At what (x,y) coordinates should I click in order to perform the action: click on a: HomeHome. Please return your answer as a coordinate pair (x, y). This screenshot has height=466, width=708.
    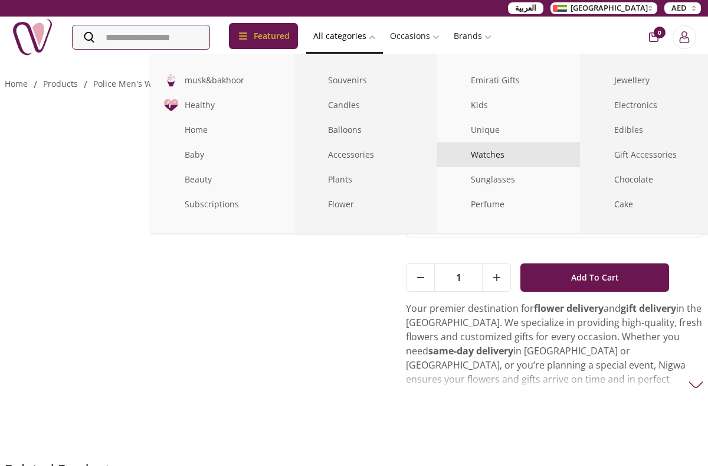
    Looking at the image, I should click on (222, 130).